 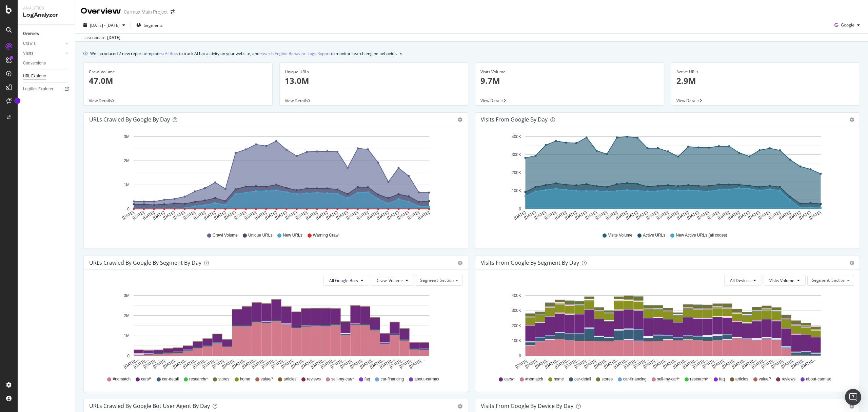 What do you see at coordinates (326, 235) in the screenshot?
I see `span: Warning Crawl` at bounding box center [326, 235].